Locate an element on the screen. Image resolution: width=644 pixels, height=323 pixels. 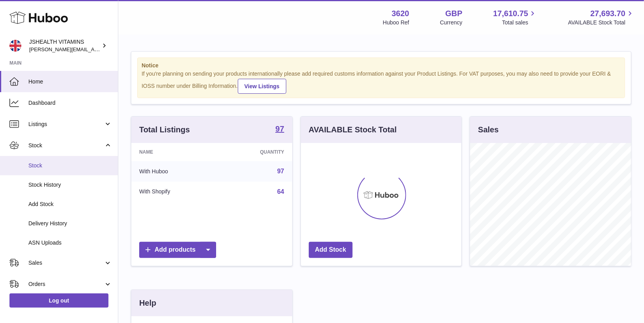
strong: 3620 is located at coordinates (400, 13).